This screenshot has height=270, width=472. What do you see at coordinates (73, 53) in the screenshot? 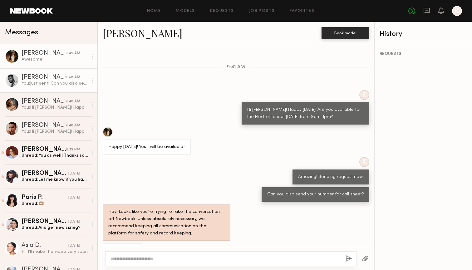
I see `div: 9:49 AM` at bounding box center [73, 53].